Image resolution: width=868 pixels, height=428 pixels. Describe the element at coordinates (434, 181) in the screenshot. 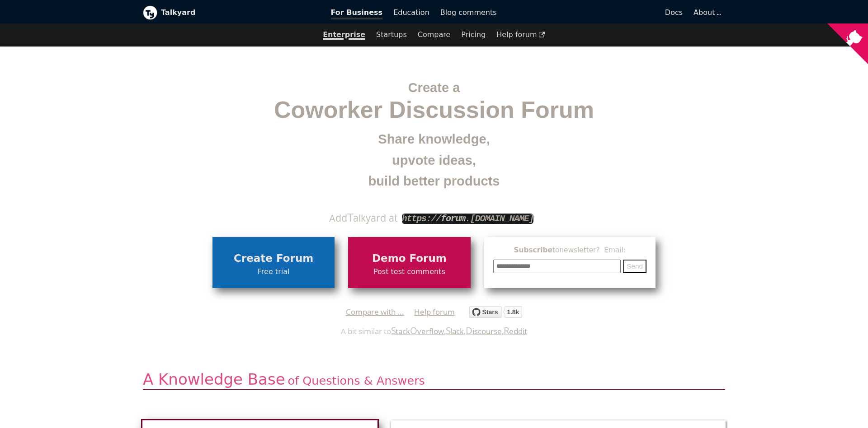

I see `small: build better products` at that location.